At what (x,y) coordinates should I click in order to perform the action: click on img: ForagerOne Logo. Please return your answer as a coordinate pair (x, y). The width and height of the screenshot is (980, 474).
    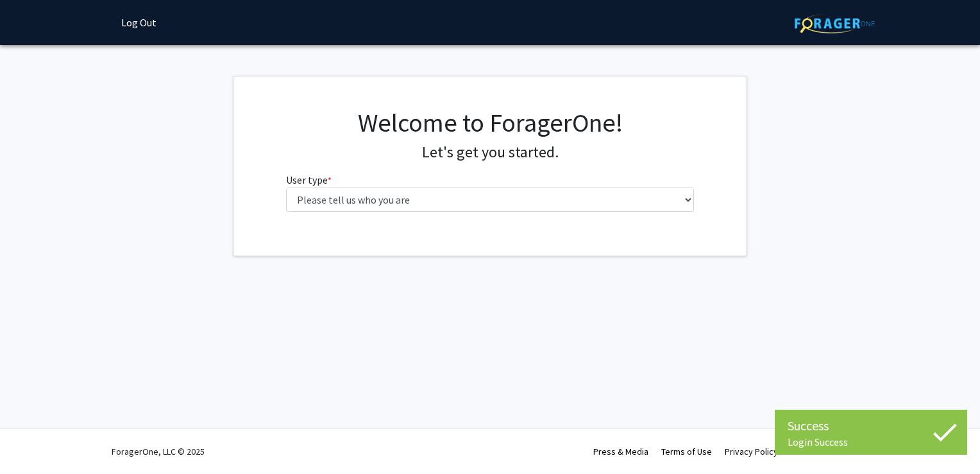
    Looking at the image, I should click on (834, 23).